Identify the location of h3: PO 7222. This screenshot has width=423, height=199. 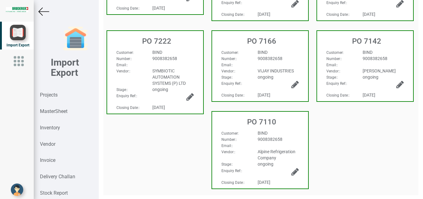
(157, 41).